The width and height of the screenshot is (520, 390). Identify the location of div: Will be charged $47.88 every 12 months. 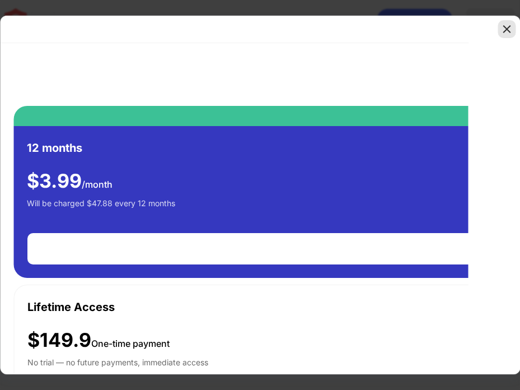
(101, 208).